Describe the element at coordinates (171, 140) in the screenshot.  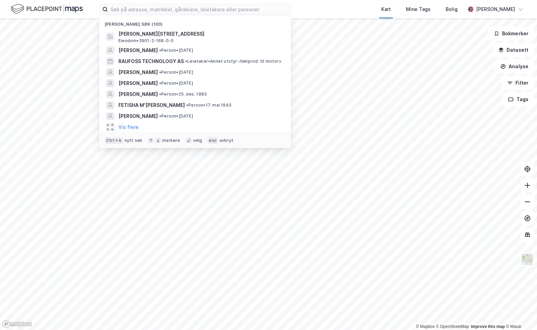
I see `div: markere` at that location.